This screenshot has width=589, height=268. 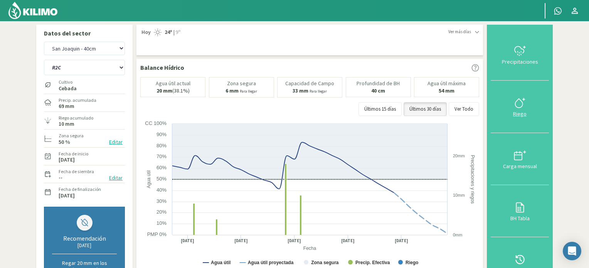 I want to click on div: Riego, so click(x=520, y=114).